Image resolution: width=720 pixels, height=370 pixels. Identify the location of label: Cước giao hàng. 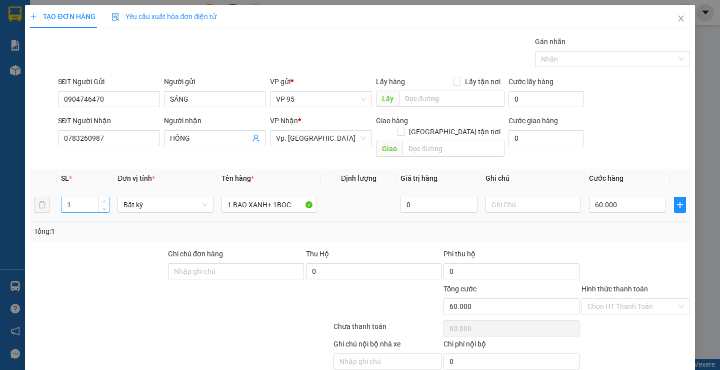
(533, 121).